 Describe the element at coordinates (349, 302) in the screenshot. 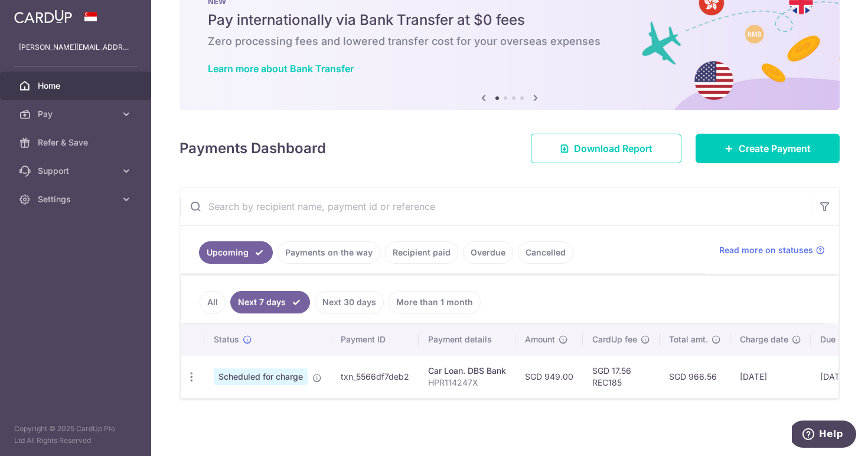

I see `a: Next 30 days` at that location.